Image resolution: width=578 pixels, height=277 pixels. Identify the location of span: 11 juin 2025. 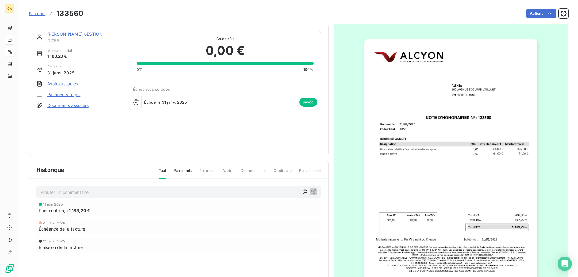
(53, 204).